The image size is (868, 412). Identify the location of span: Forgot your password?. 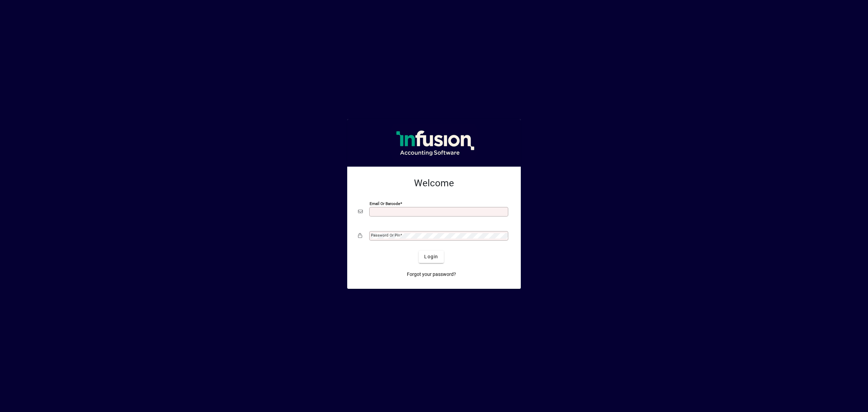
(431, 274).